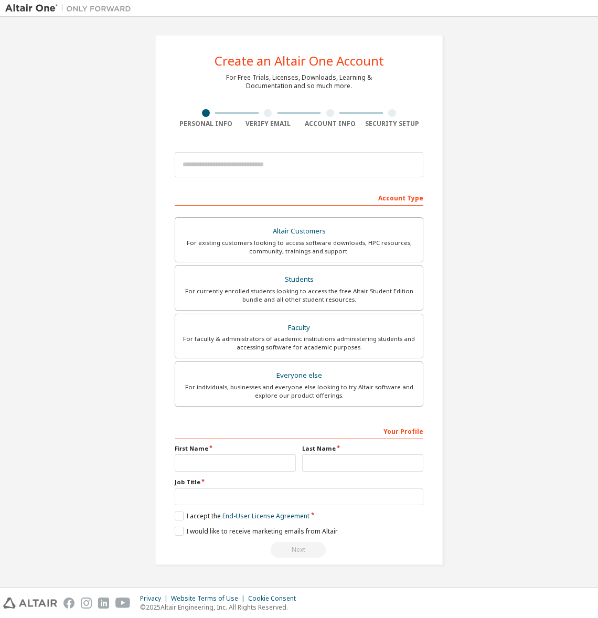 This screenshot has height=618, width=598. What do you see at coordinates (123, 603) in the screenshot?
I see `img: youtube.svg` at bounding box center [123, 603].